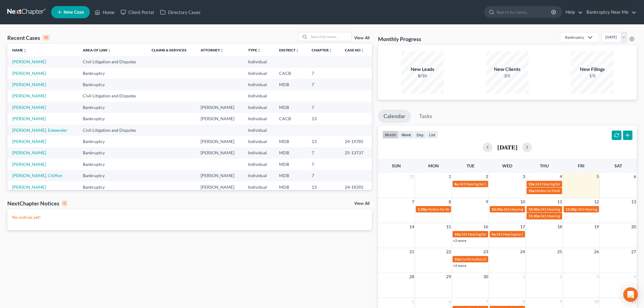 The height and width of the screenshot is (308, 644). What do you see at coordinates (561, 277) in the screenshot?
I see `span: 2` at bounding box center [561, 277].